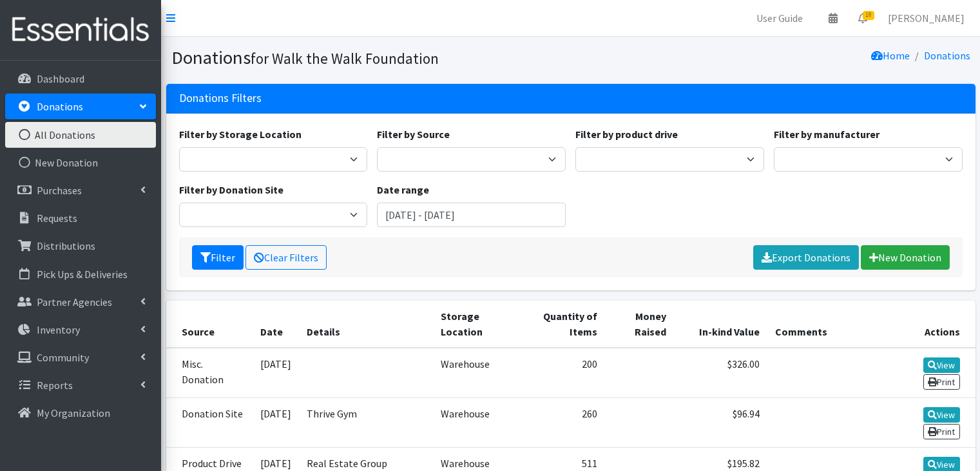 The width and height of the screenshot is (980, 471). Describe the element at coordinates (73, 413) in the screenshot. I see `p: My Organization` at that location.